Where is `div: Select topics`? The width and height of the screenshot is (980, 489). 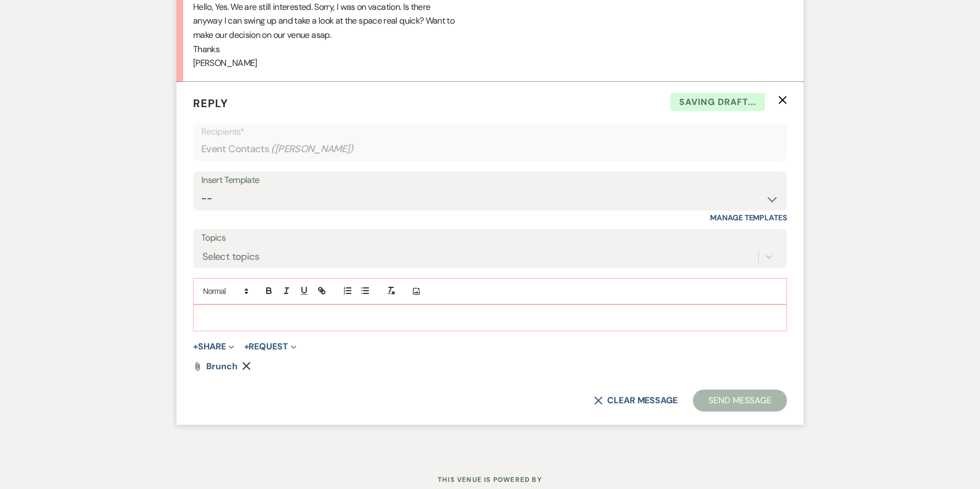 div: Select topics is located at coordinates (231, 257).